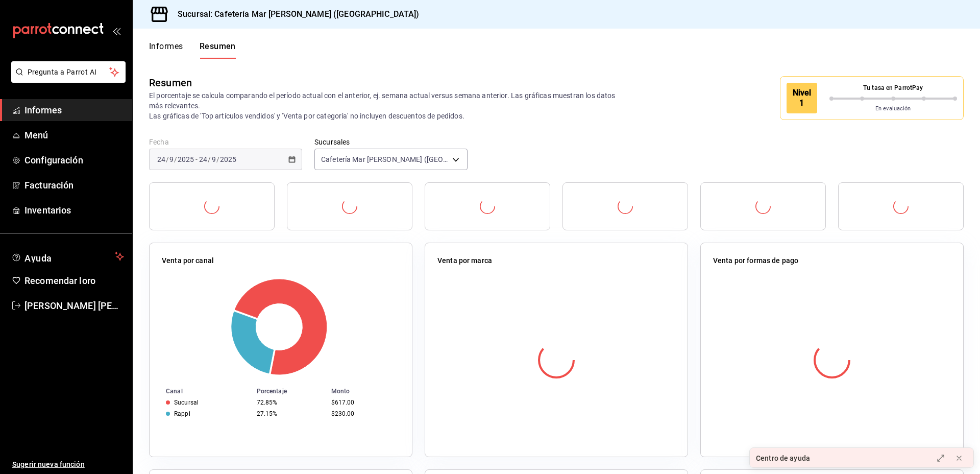 The height and width of the screenshot is (474, 980). Describe the element at coordinates (464, 260) in the screenshot. I see `font: Venta por marca` at that location.